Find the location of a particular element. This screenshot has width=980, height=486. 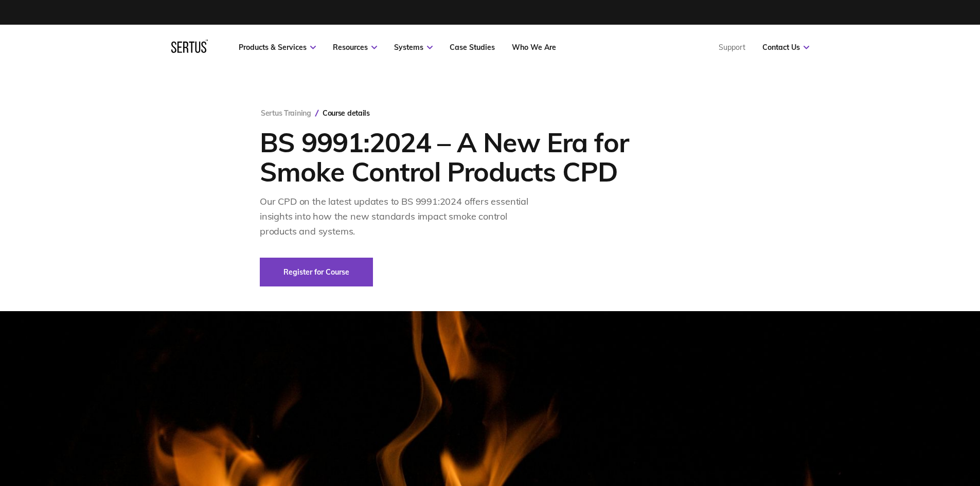

a: Systems is located at coordinates (413, 47).